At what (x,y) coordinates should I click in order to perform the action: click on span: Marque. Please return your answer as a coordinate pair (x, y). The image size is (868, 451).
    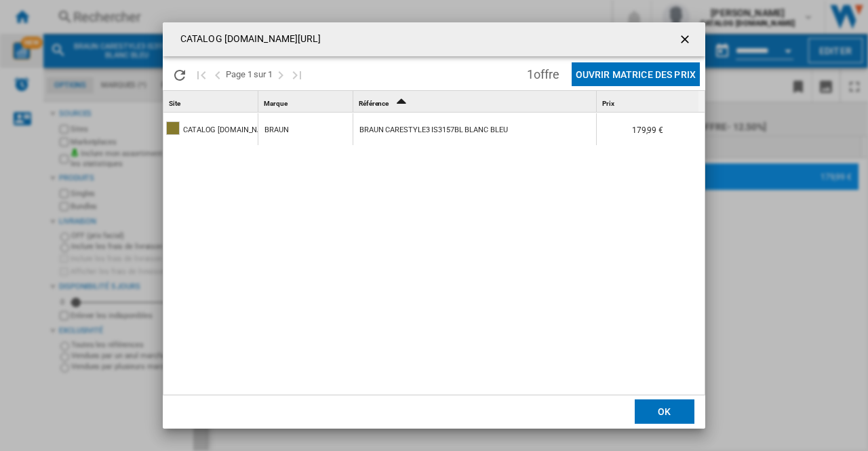
    Looking at the image, I should click on (275, 103).